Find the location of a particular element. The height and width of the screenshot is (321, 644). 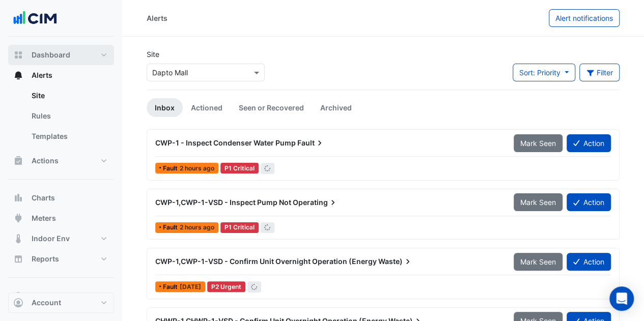

span: Alert notifications is located at coordinates (584, 18).